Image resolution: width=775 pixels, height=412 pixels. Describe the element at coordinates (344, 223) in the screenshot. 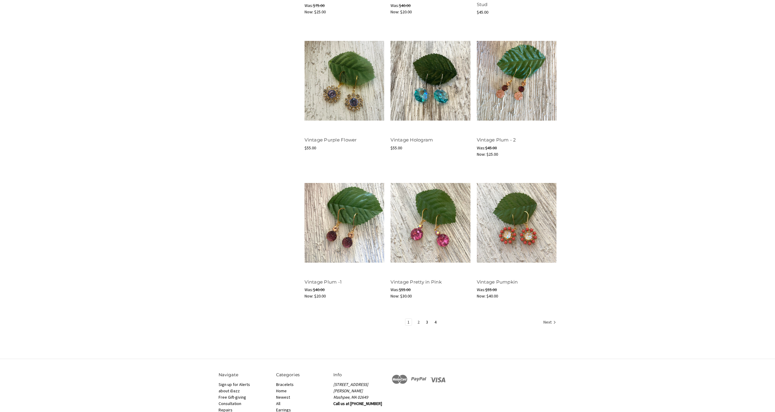

I see `img: Vintage Plum -1` at that location.